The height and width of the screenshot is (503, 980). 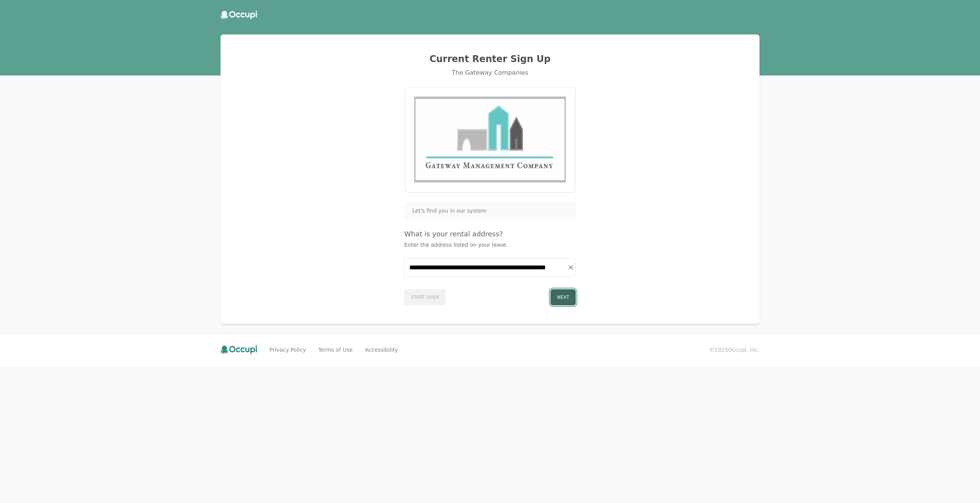 What do you see at coordinates (450, 211) in the screenshot?
I see `span: Let's find you in our system` at bounding box center [450, 211].